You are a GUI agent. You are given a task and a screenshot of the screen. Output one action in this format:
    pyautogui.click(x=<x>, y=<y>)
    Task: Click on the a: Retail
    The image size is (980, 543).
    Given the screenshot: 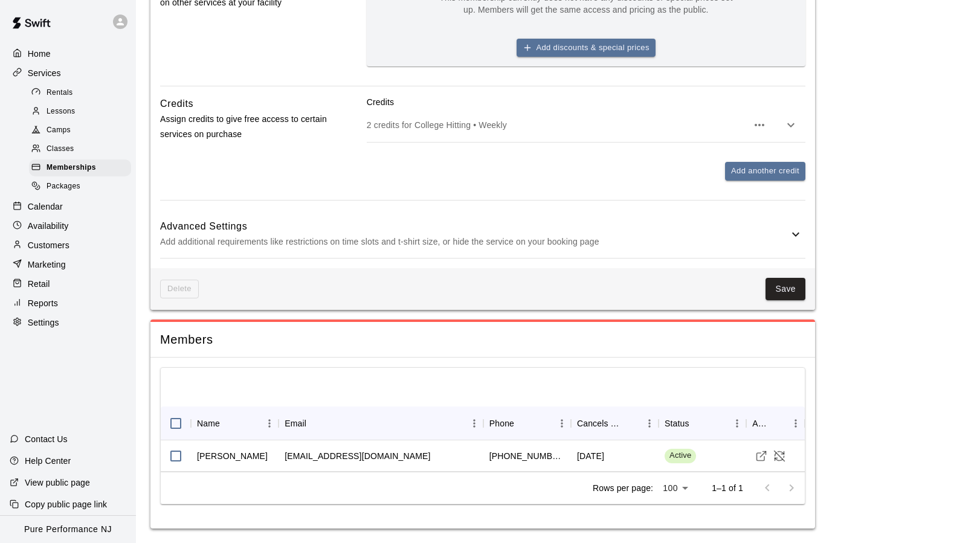 What is the action you would take?
    pyautogui.click(x=67, y=284)
    